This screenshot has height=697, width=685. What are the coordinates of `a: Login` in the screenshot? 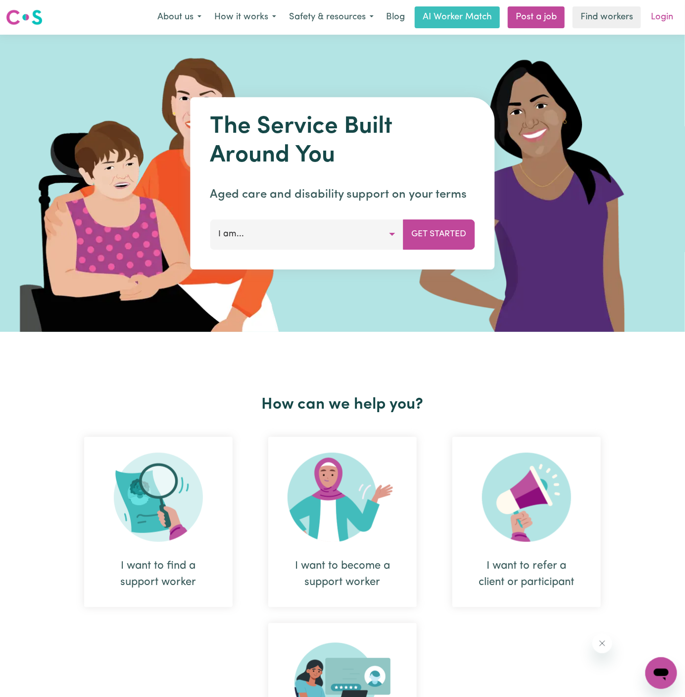 It's located at (662, 17).